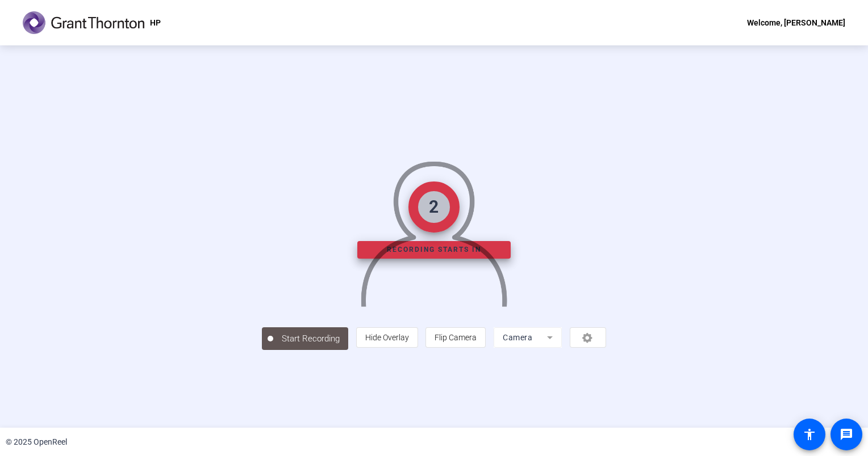 Image resolution: width=868 pixels, height=456 pixels. I want to click on button: Hide Overlay, so click(387, 337).